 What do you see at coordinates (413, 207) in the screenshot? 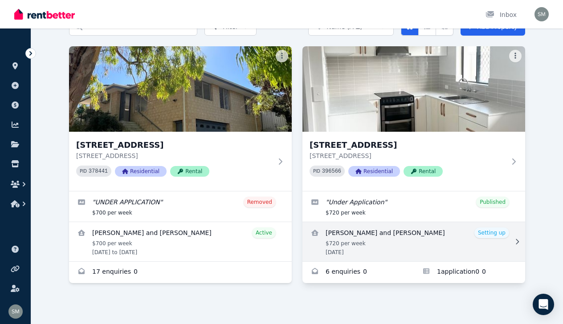
I see `a: Edit listing: Under Application` at bounding box center [413, 207].